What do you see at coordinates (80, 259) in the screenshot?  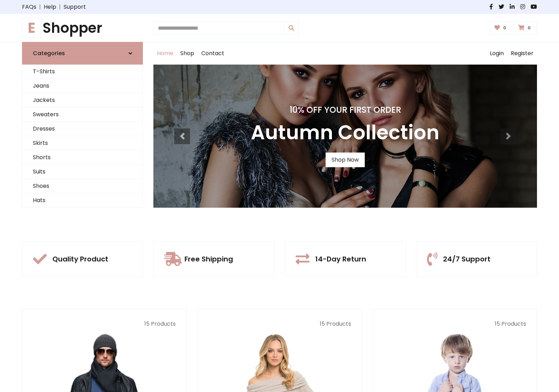 I see `h5: Quality Product` at bounding box center [80, 259].